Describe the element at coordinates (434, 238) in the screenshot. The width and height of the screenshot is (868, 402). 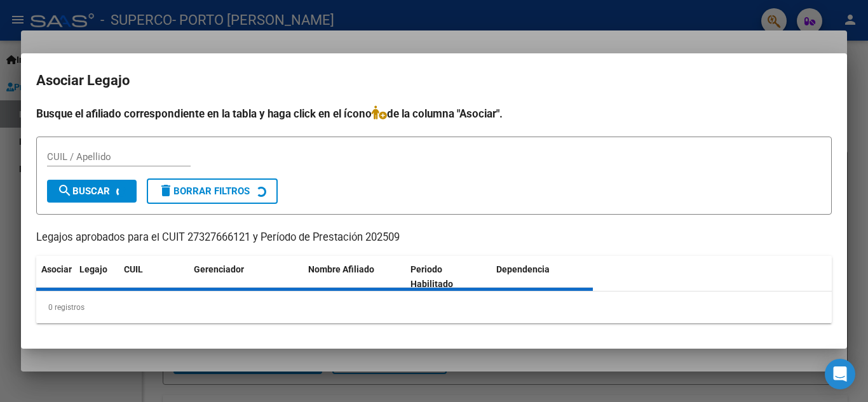
I see `p: Legajos aprobados para el CUIT 27327666121 y Período de Prestación 202509` at that location.